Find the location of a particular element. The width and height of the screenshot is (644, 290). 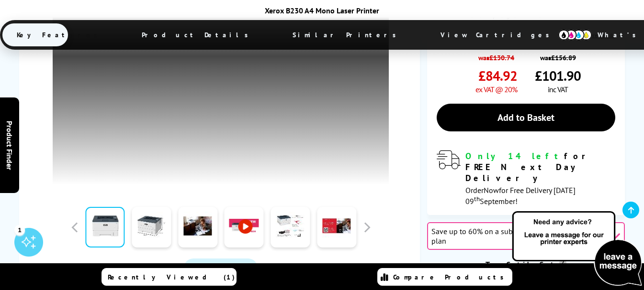

span: View Cartridges is located at coordinates (499, 35).